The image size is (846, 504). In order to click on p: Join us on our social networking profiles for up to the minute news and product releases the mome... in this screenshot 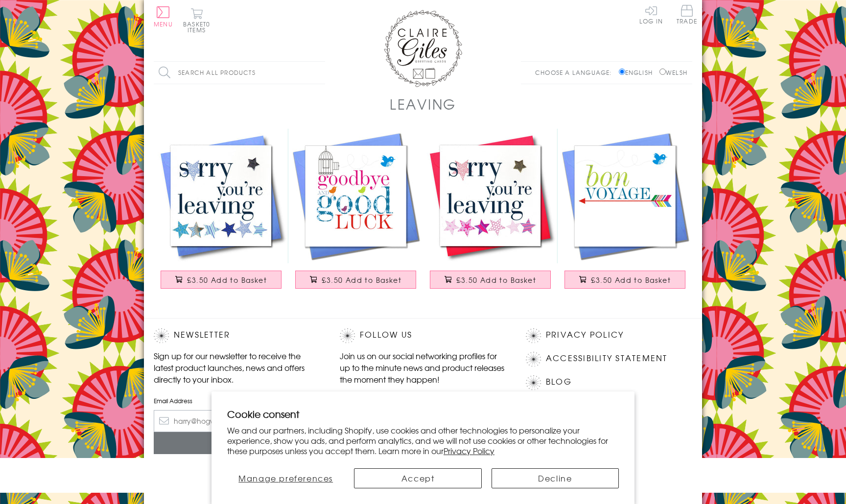, I will do `click(423, 368)`.